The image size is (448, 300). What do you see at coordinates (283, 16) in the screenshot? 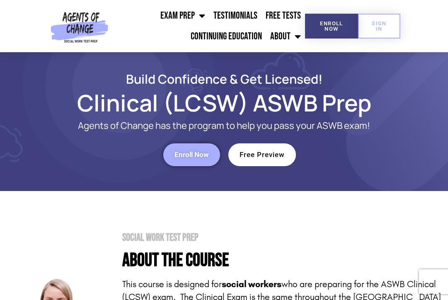
I see `a: Free Tests` at bounding box center [283, 16].